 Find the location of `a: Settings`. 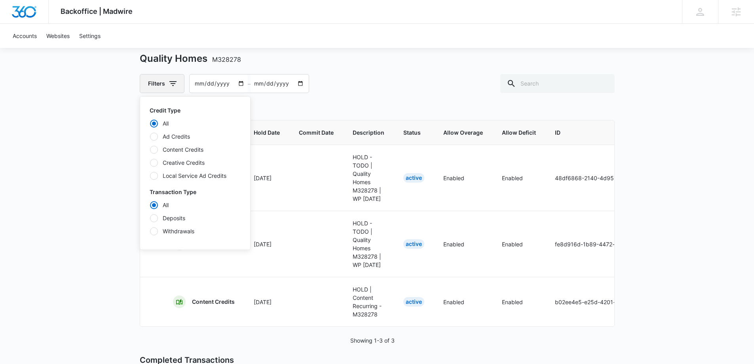

a: Settings is located at coordinates (90, 36).